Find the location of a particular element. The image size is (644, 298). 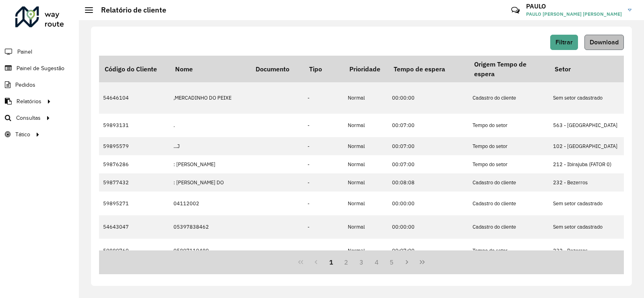

td: 59876286 is located at coordinates (134, 164).